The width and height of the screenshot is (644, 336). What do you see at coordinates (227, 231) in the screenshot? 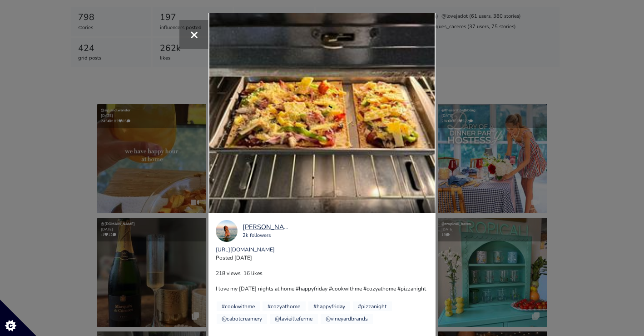
I see `img: 292393151.jpg` at bounding box center [227, 231].